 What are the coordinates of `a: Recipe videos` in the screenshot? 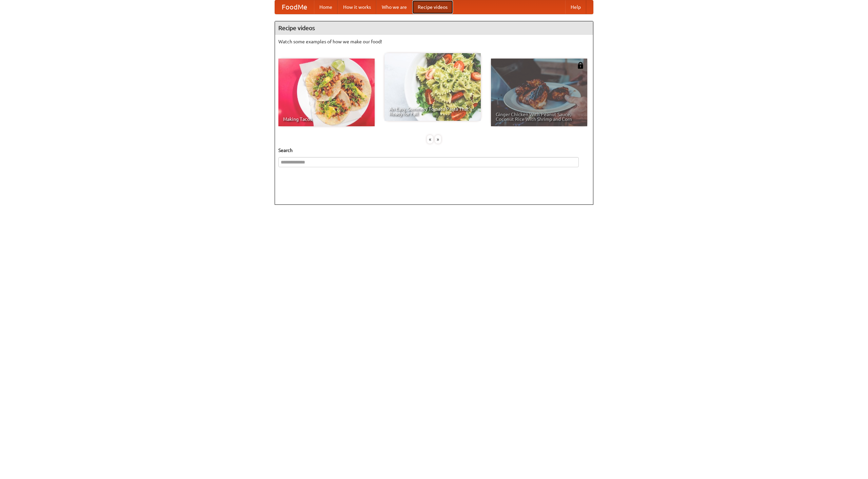 It's located at (432, 8).